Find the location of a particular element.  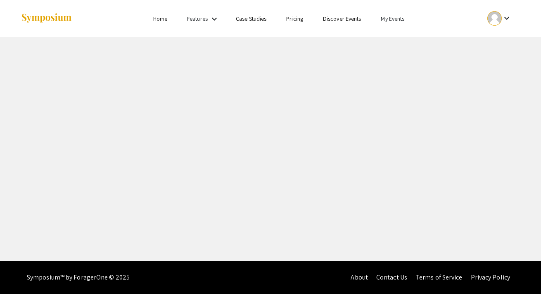

a: Contact Us is located at coordinates (392, 277).